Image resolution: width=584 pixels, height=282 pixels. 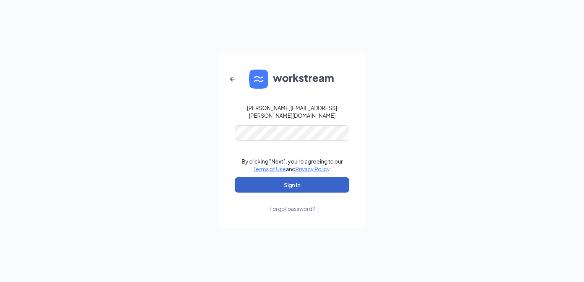 What do you see at coordinates (292, 165) in the screenshot?
I see `div: By clicking "Next", you're agreeing to our and .` at bounding box center [292, 165].